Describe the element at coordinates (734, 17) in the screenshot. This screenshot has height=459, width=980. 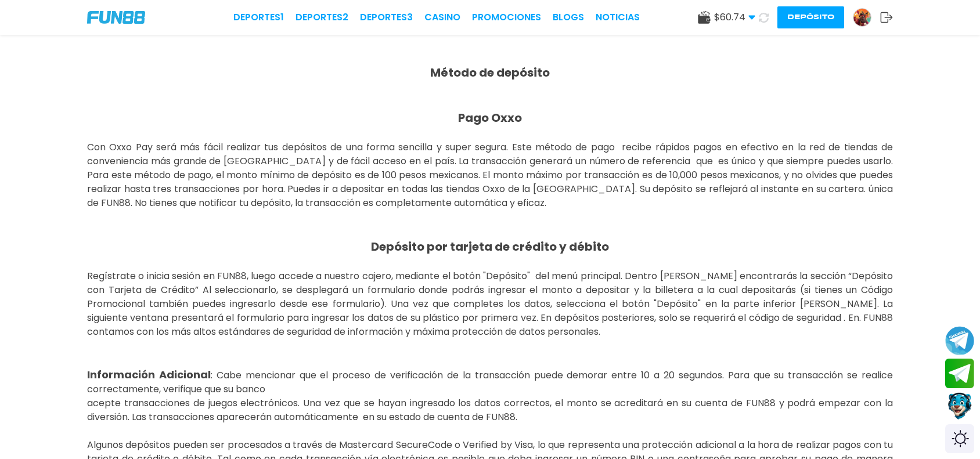
I see `span: $ 60.74` at that location.